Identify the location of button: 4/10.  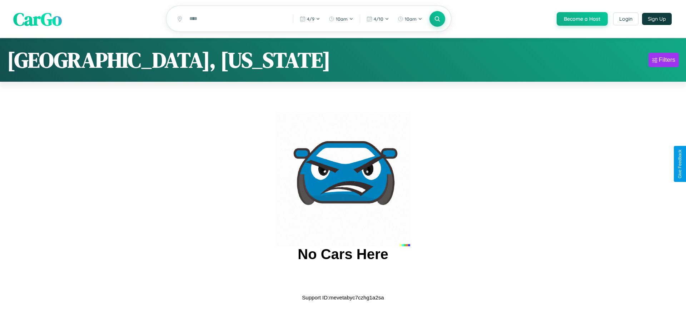
(378, 19).